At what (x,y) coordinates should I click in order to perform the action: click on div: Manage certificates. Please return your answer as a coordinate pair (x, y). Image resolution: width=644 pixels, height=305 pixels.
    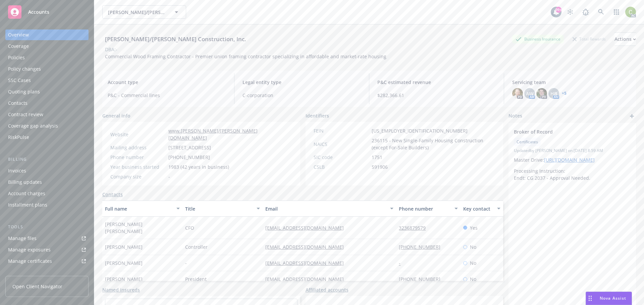
    Looking at the image, I should click on (30, 261).